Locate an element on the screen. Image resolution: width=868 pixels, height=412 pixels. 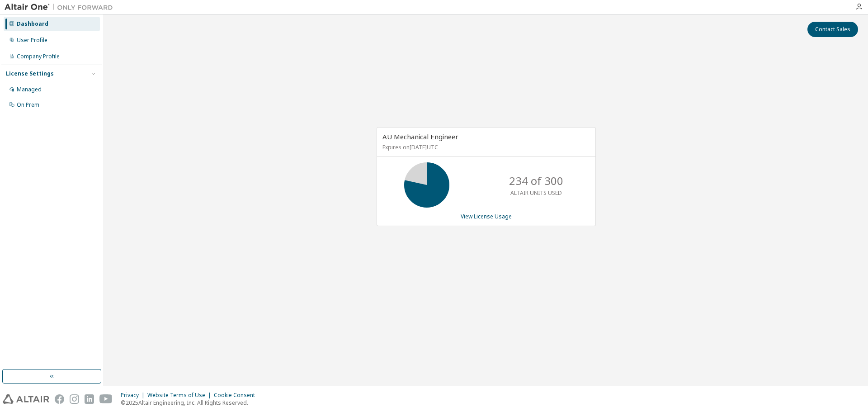
img: linkedin.svg is located at coordinates (89, 399).